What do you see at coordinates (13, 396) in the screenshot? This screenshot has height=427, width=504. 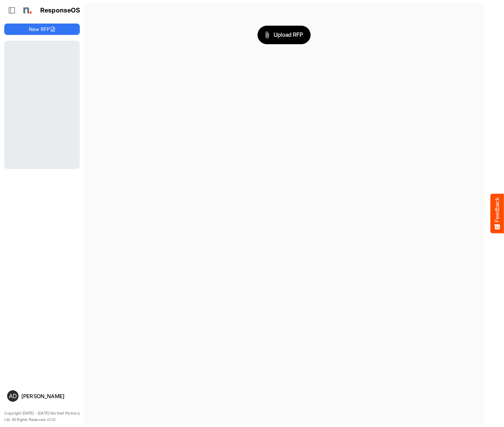 I see `span: AD` at bounding box center [13, 396].